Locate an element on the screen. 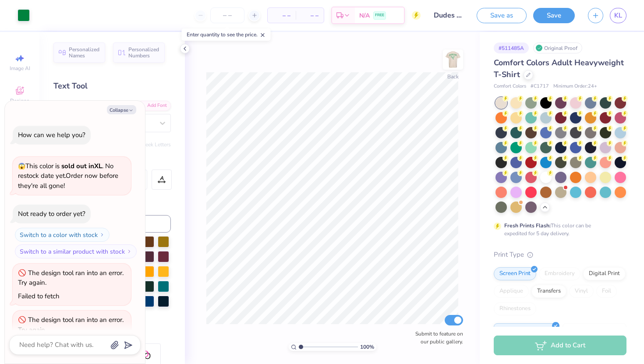 Image resolution: width=644 pixels, height=364 pixels. img: Switch to a similar product with stock is located at coordinates (129, 251).